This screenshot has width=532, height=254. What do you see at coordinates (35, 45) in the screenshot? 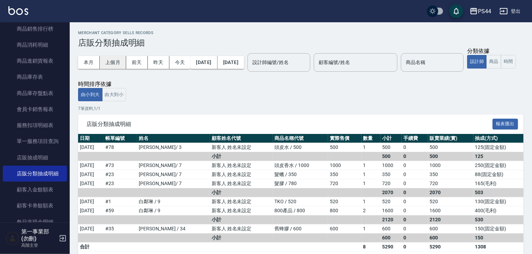
I see `a: 商品消耗明細` at bounding box center [35, 45].